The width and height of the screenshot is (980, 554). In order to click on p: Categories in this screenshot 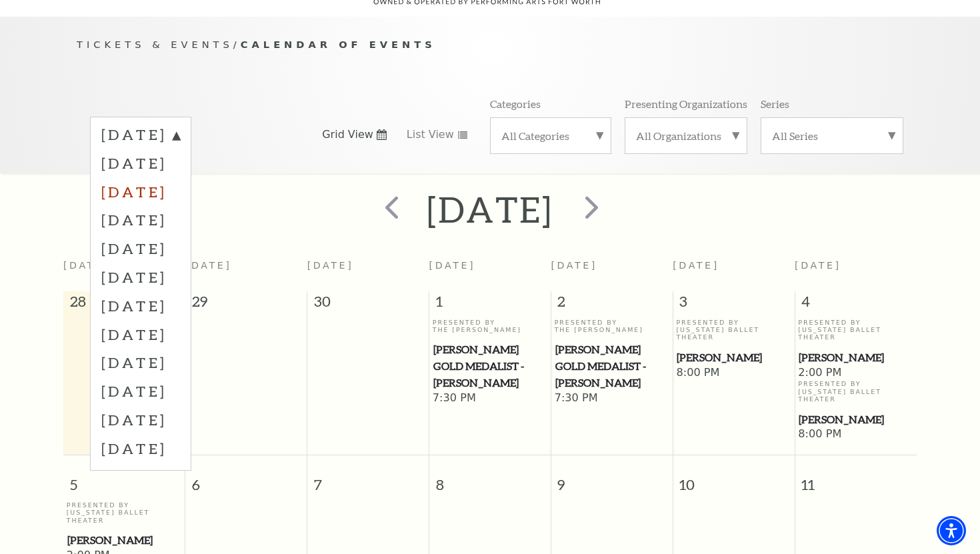, I will do `click(516, 104)`.